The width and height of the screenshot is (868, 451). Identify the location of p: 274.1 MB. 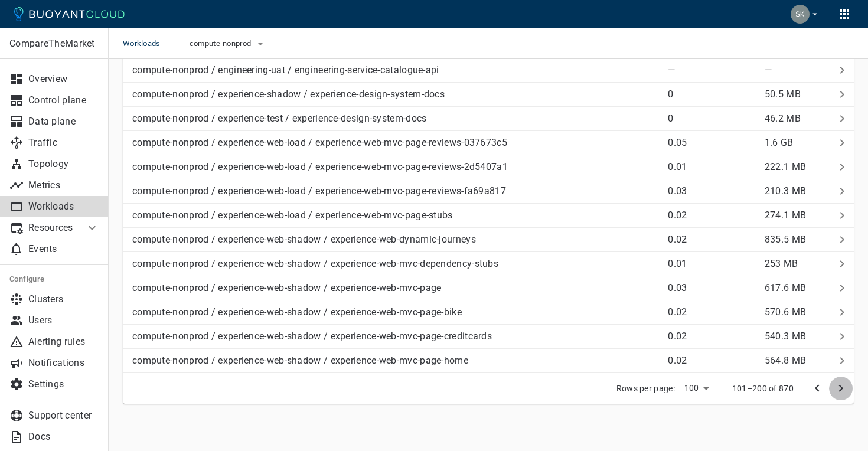
(797, 215).